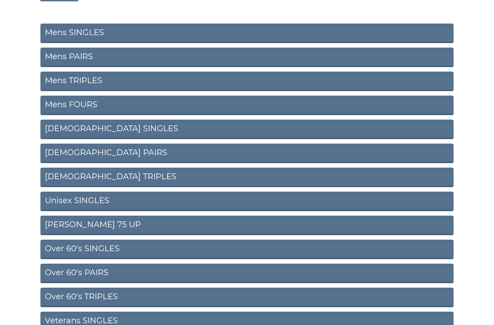 The width and height of the screenshot is (494, 325). I want to click on a: Over 60's PAIRS, so click(247, 273).